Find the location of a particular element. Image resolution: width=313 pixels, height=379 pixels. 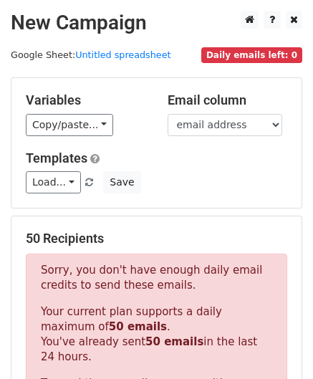

p: Sorry, you don't have enough daily email credits to send these emails. is located at coordinates (156, 278).